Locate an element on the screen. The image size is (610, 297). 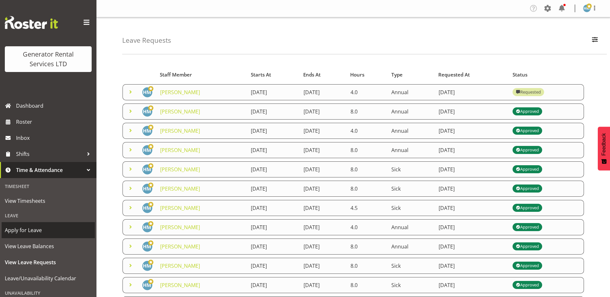
button: Filter Employees is located at coordinates (595, 41).